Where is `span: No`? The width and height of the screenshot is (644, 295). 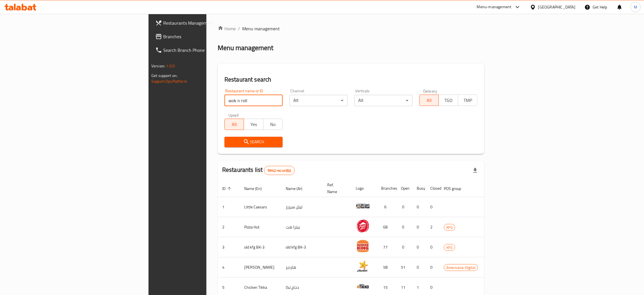
span: No is located at coordinates (273, 124).